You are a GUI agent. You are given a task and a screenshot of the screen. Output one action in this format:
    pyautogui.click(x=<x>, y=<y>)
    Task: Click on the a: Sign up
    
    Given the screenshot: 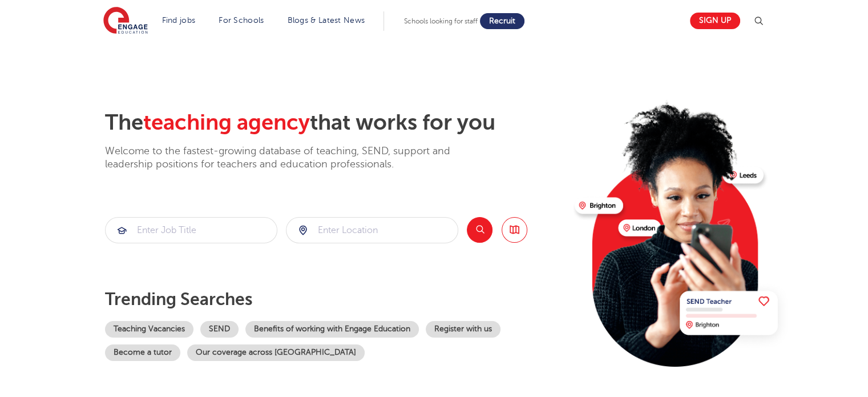 What is the action you would take?
    pyautogui.click(x=715, y=21)
    